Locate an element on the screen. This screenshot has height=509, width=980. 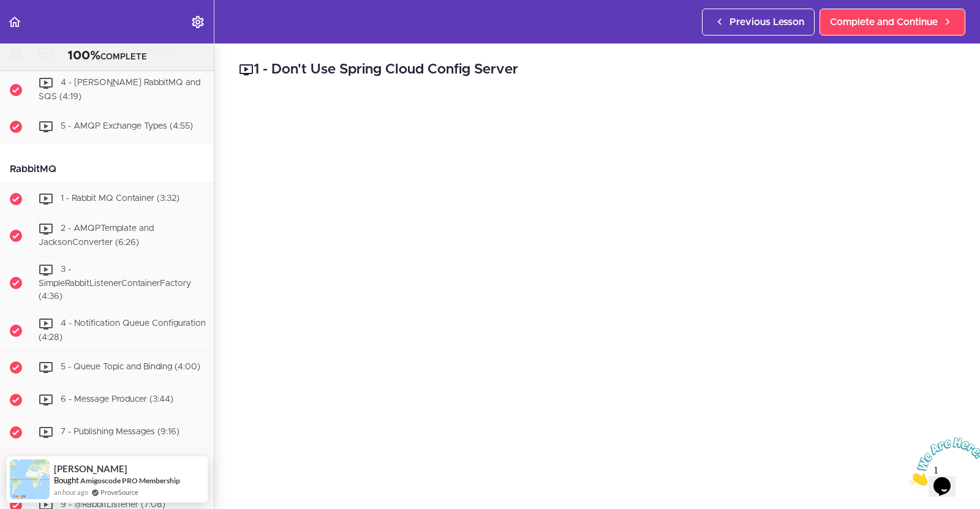
div: COMPLETE is located at coordinates (107, 57).